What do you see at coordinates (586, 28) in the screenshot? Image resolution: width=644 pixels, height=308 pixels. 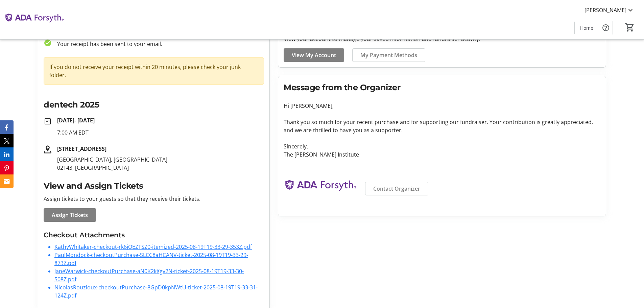 I see `a: Home` at bounding box center [586, 28].